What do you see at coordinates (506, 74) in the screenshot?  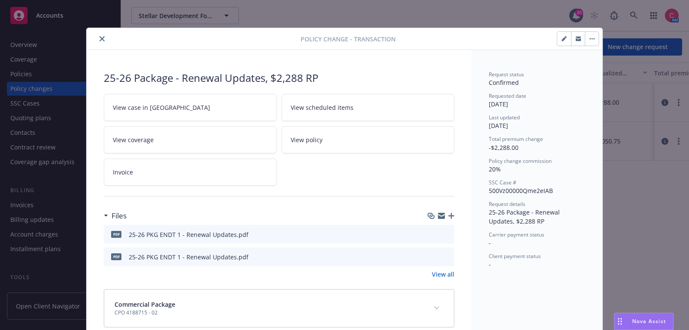 I see `span: Request status` at bounding box center [506, 74].